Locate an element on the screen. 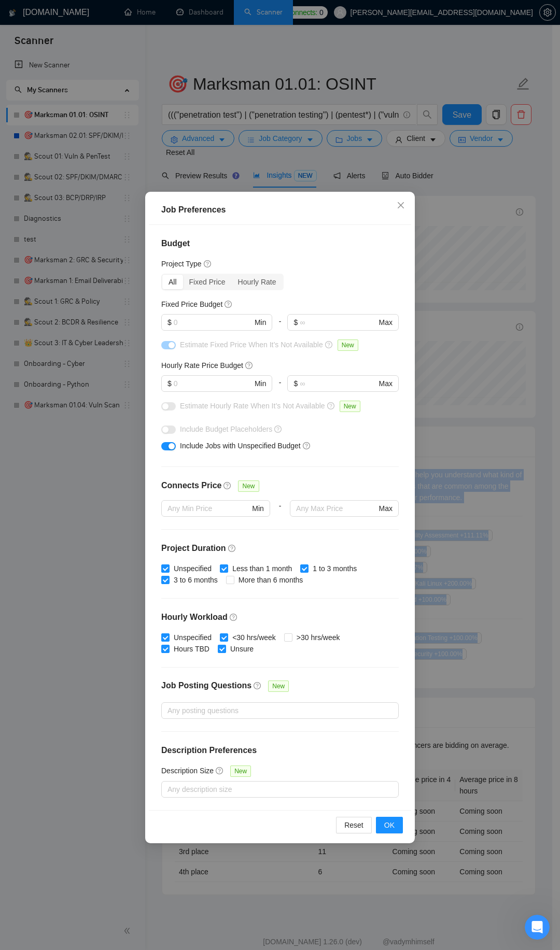 This screenshot has height=950, width=560. button: Gif picker is located at coordinates (37, 344).